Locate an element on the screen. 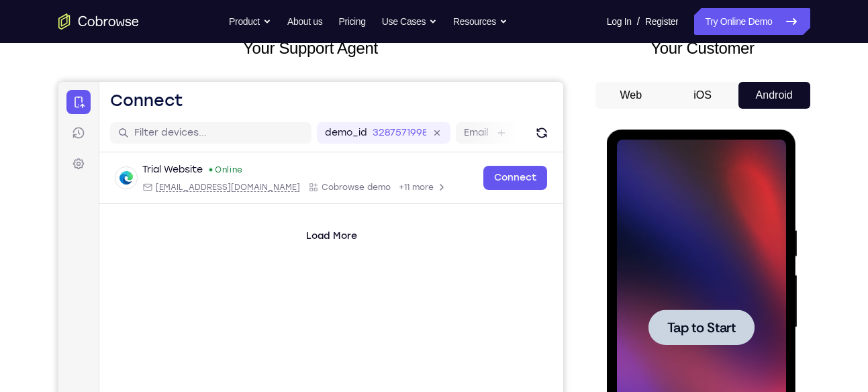 The image size is (868, 392). button: Resources is located at coordinates (480, 21).